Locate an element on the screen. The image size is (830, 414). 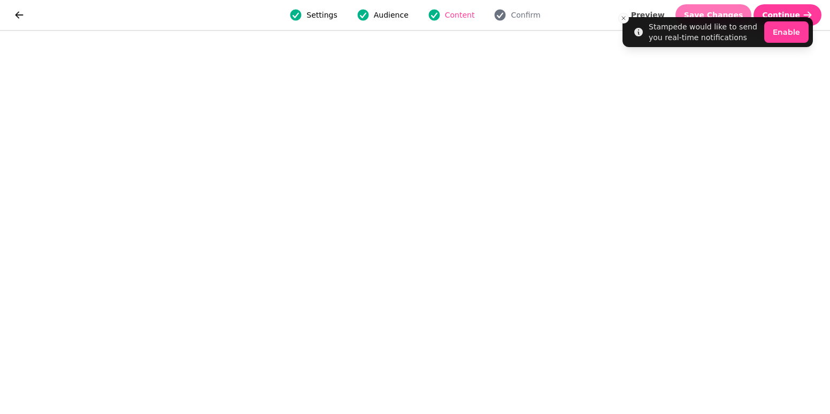
button: Preview is located at coordinates (647, 15).